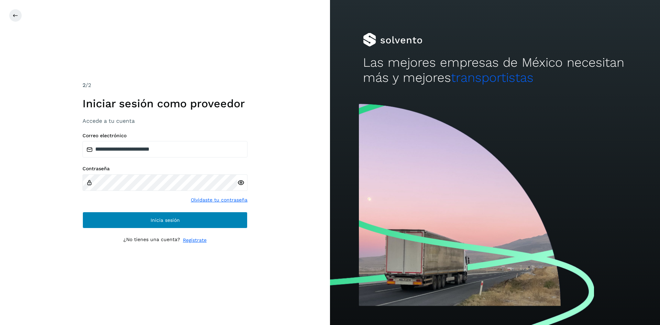 This screenshot has width=660, height=325. What do you see at coordinates (165, 220) in the screenshot?
I see `span: Inicia sesión` at bounding box center [165, 220].